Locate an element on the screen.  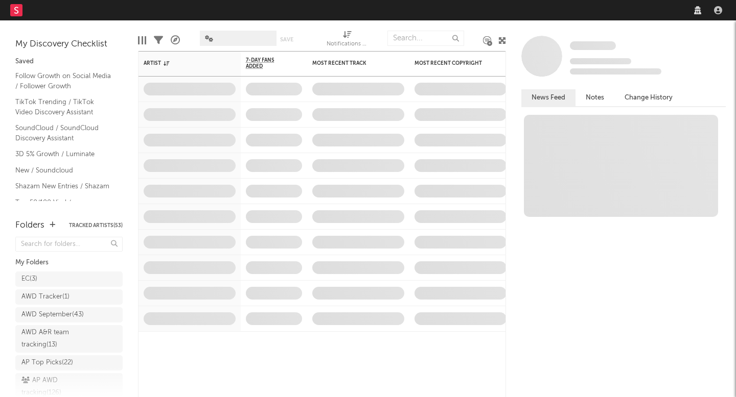
div: My Folders is located at coordinates (69, 263).